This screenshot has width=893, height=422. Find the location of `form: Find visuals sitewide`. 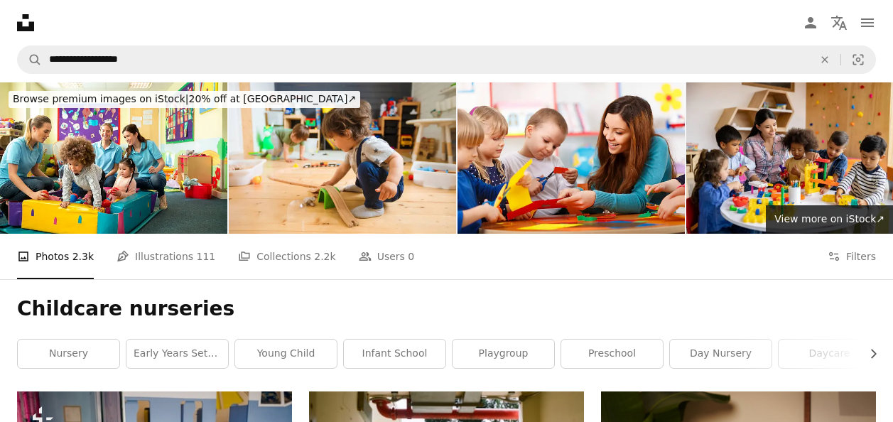

form: Find visuals sitewide is located at coordinates (446, 60).